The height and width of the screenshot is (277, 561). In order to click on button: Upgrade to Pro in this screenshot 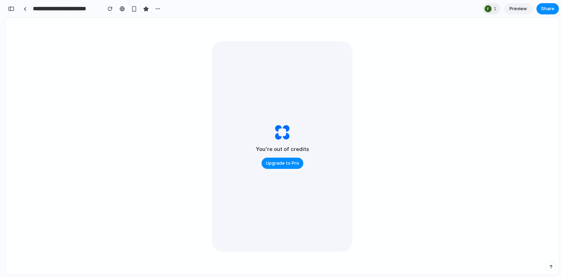, I will do `click(282, 163)`.